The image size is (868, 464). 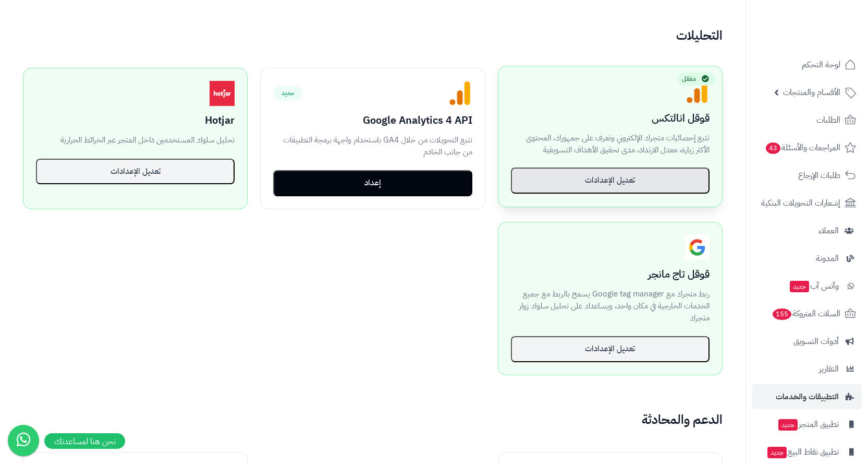 I want to click on span: التقارير, so click(x=829, y=368).